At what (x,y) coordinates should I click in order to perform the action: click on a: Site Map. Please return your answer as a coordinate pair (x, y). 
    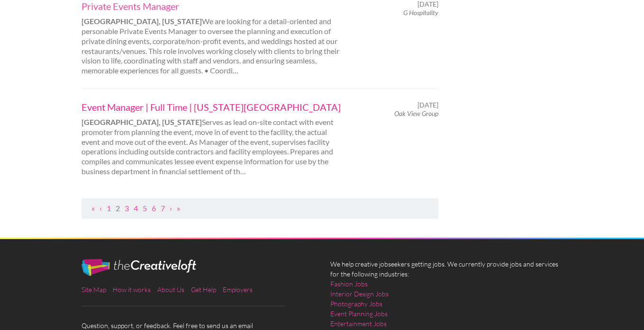
    Looking at the image, I should click on (94, 289).